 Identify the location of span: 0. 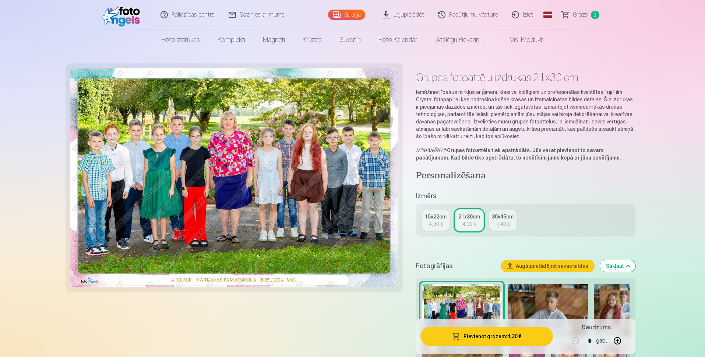
(595, 15).